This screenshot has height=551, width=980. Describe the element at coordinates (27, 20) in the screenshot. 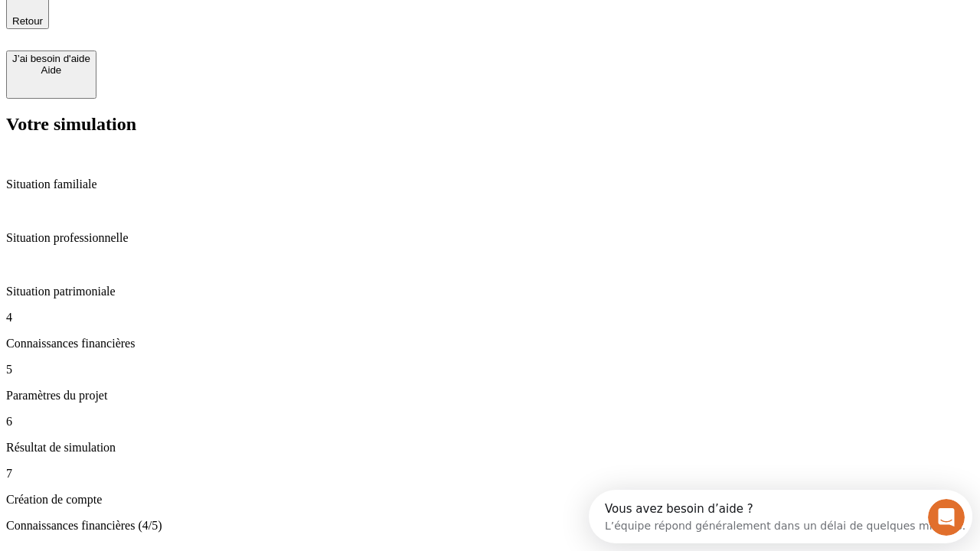

I see `span: Retour` at that location.